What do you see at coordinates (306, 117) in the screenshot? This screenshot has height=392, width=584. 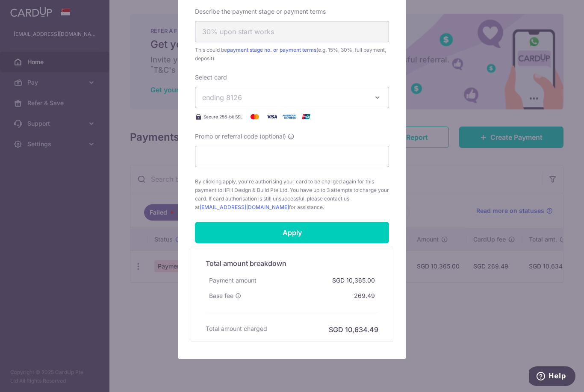 I see `img: UnionPay` at bounding box center [306, 117].